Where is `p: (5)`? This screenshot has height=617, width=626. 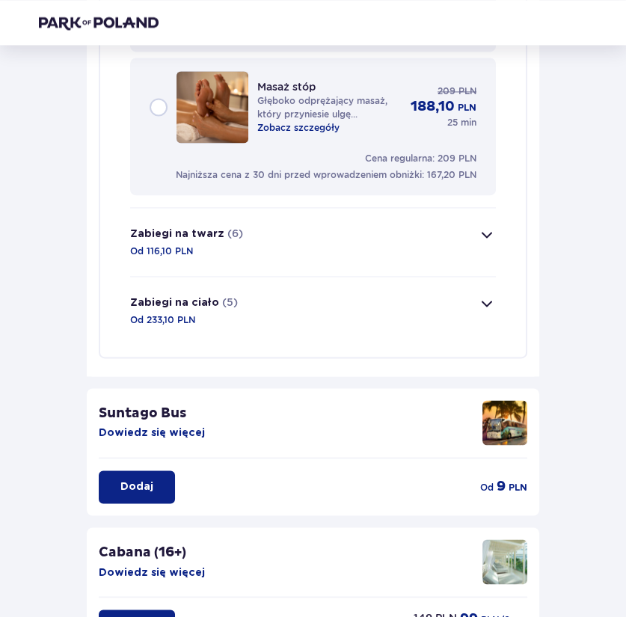 p: (5) is located at coordinates (230, 302).